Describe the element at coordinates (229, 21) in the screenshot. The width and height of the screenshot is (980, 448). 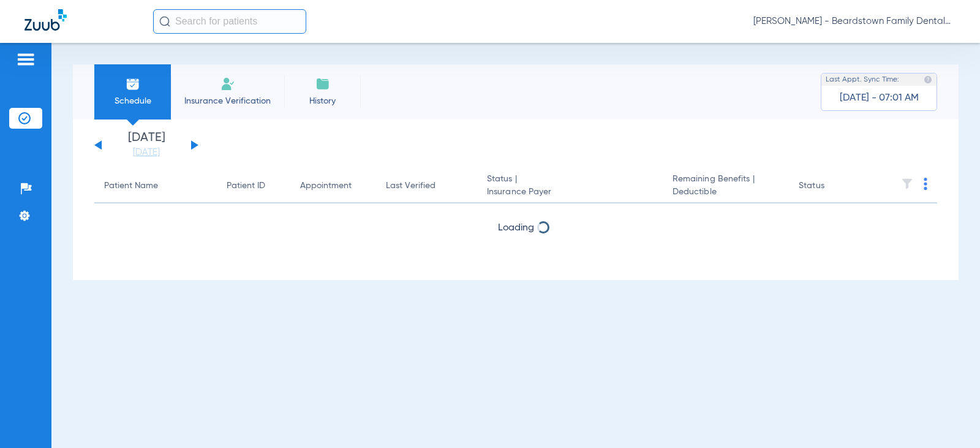
I see `input: Search for patients` at that location.